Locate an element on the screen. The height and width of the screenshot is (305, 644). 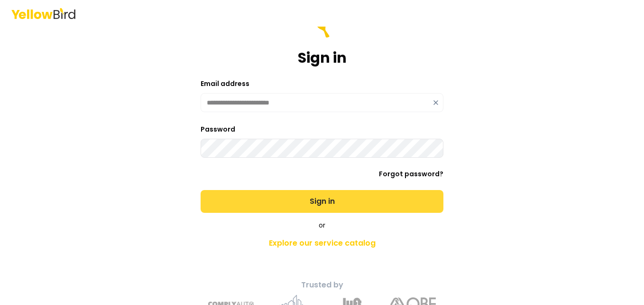
a: Forgot password? is located at coordinates (411, 174).